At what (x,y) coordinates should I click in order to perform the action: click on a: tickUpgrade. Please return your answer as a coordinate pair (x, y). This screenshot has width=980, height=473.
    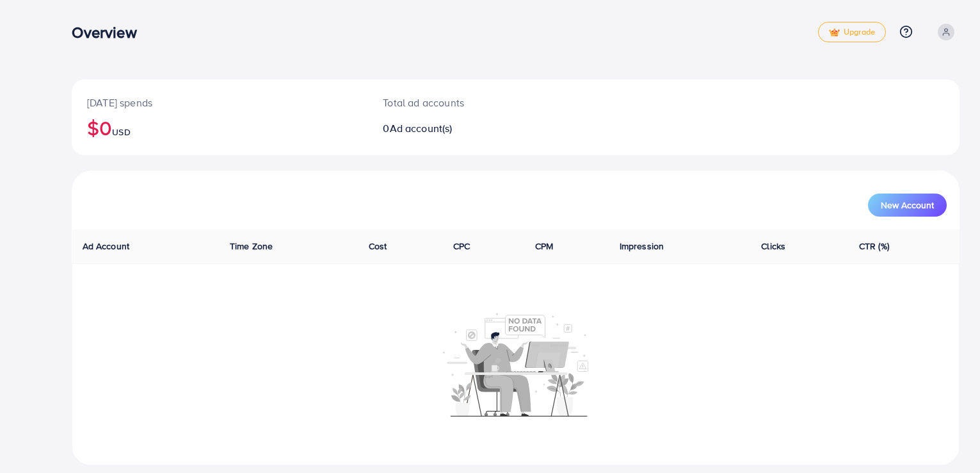
    Looking at the image, I should click on (852, 32).